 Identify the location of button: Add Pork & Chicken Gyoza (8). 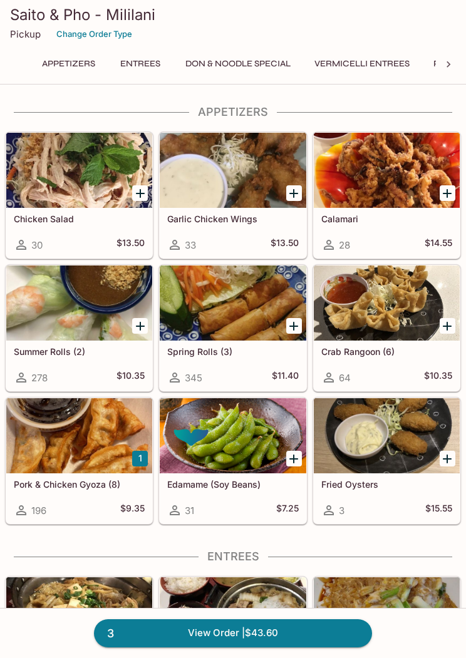
(140, 458).